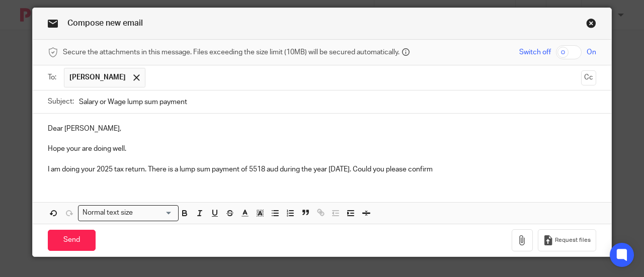 Image resolution: width=644 pixels, height=277 pixels. Describe the element at coordinates (589, 78) in the screenshot. I see `button: Cc` at that location.